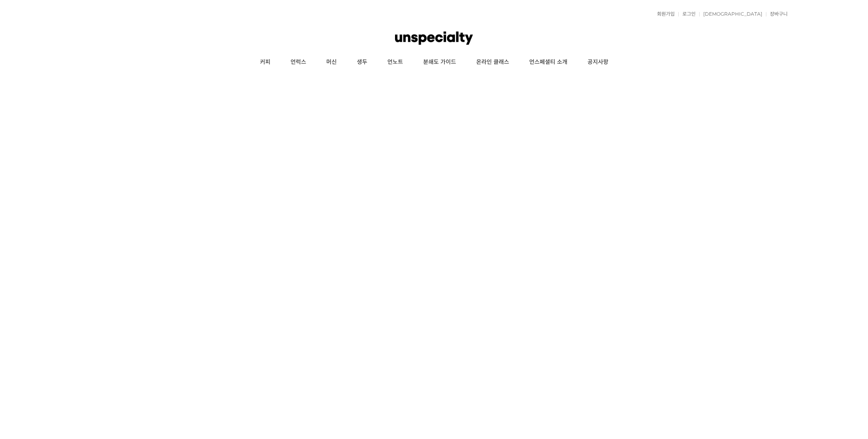 Image resolution: width=868 pixels, height=439 pixels. Describe the element at coordinates (440, 62) in the screenshot. I see `a: 분쇄도 가이드` at that location.